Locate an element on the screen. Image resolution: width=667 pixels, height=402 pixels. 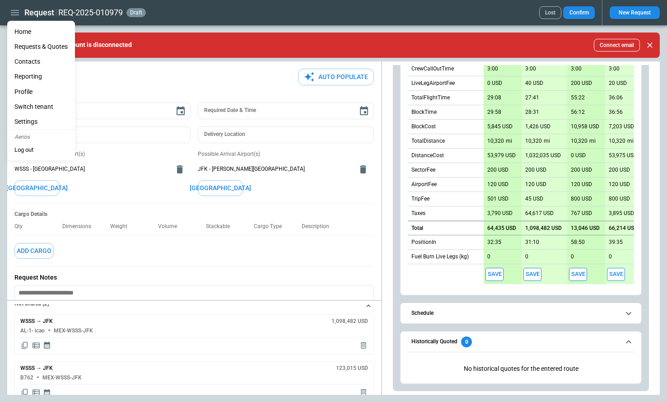
li: Switch tenant is located at coordinates (41, 107).